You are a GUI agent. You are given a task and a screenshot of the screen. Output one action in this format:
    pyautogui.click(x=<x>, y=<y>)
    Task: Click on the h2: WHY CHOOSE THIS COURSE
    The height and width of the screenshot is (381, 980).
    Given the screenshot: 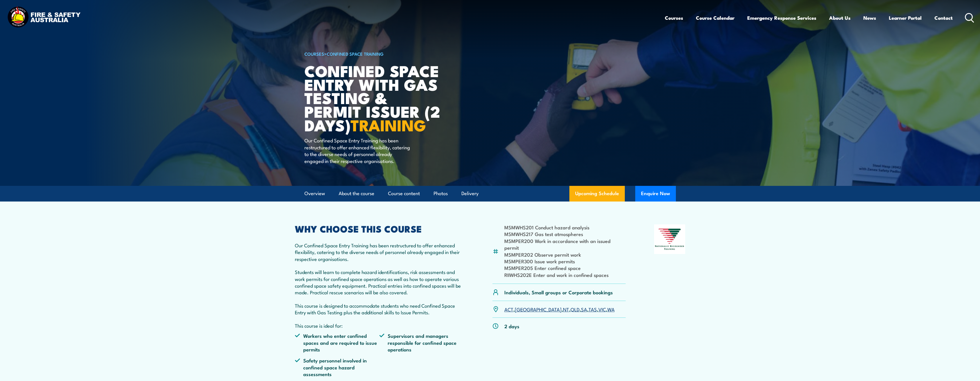 What is the action you would take?
    pyautogui.click(x=380, y=228)
    